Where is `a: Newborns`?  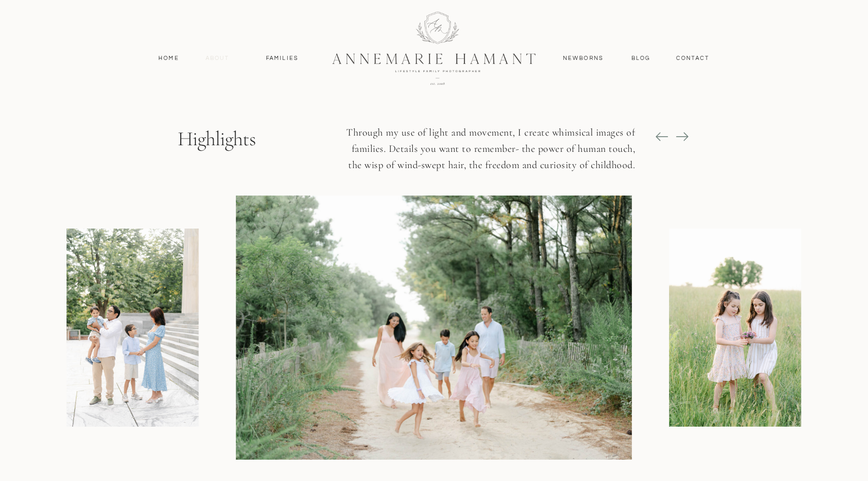
a: Newborns is located at coordinates (583, 58).